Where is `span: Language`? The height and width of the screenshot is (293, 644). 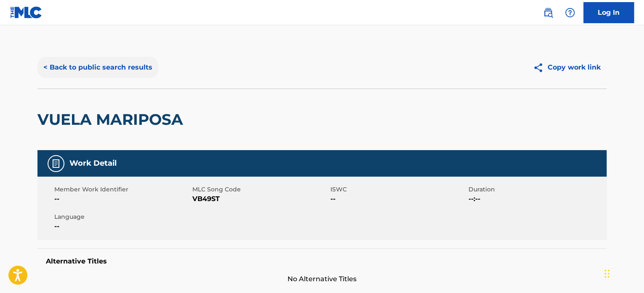 span: Language is located at coordinates (122, 217).